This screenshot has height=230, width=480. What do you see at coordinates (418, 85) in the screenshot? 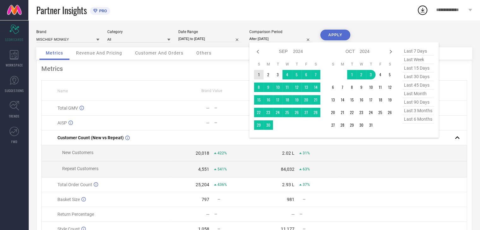
I see `span: last 45 days` at bounding box center [418, 85].